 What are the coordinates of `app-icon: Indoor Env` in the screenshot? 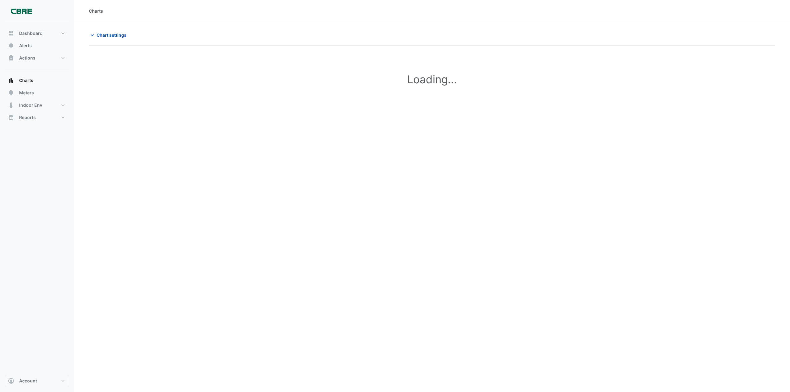 It's located at (11, 105).